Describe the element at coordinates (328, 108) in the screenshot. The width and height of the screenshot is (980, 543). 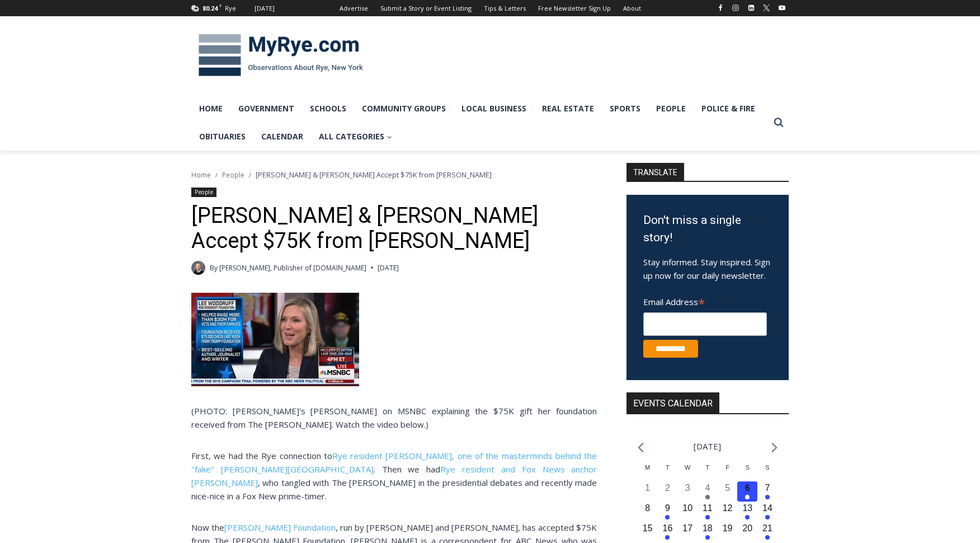
I see `a: Schools` at that location.